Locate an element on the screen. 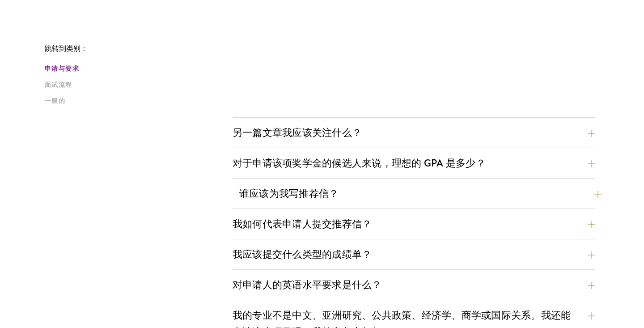 The image size is (644, 328). font: 申请与要求 is located at coordinates (62, 69).